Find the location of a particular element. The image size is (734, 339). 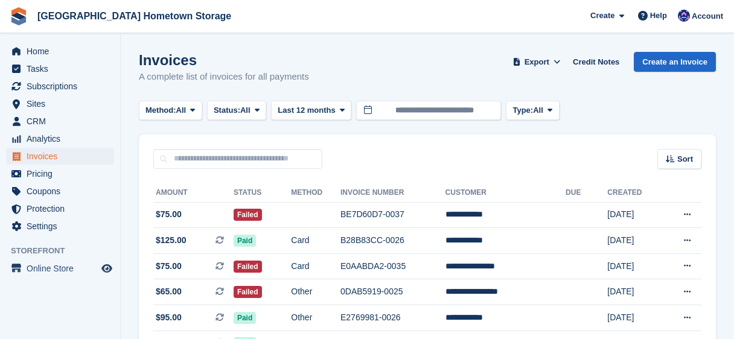

span: Online Store is located at coordinates (63, 269).